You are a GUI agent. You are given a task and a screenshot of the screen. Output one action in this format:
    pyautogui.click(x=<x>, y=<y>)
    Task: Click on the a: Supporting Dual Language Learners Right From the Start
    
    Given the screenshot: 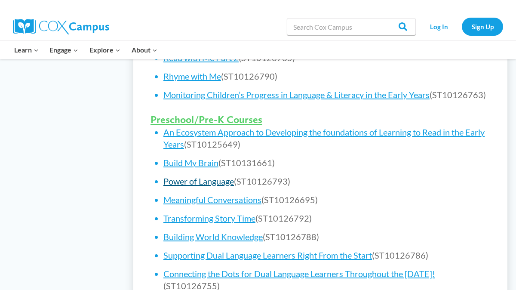 What is the action you would take?
    pyautogui.click(x=268, y=255)
    